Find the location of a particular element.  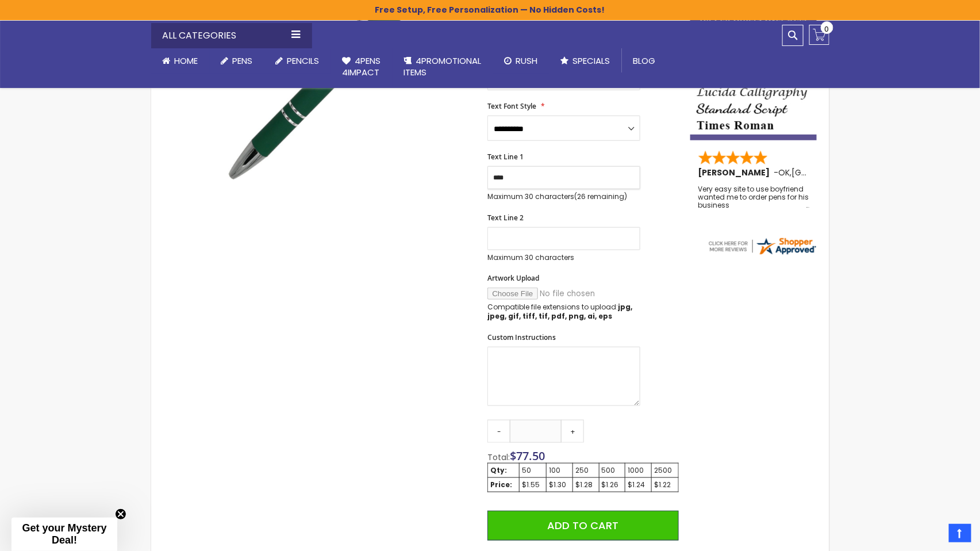

div: $1.24 is located at coordinates (638, 485).